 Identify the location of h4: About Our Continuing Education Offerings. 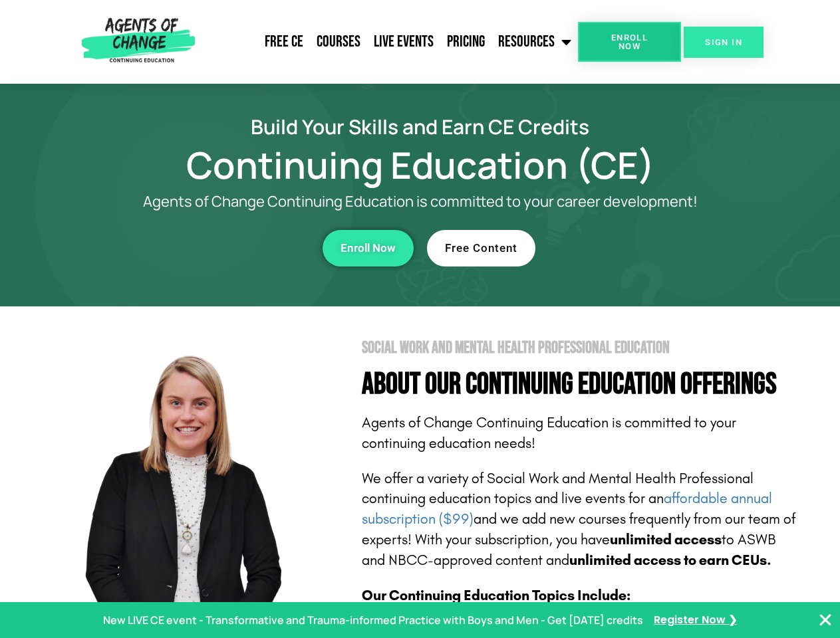
(581, 384).